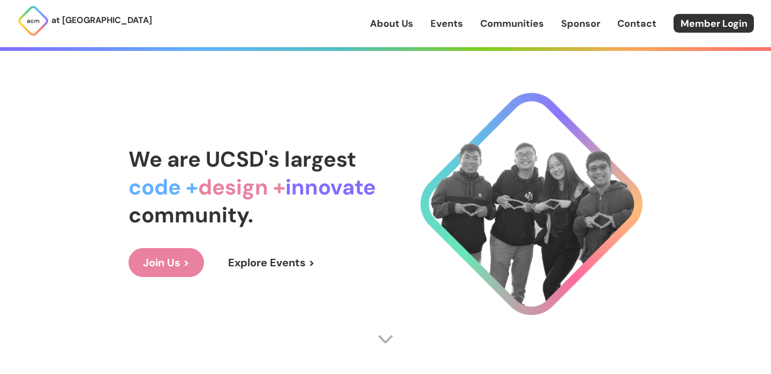 This screenshot has width=771, height=374. I want to click on span: community., so click(191, 215).